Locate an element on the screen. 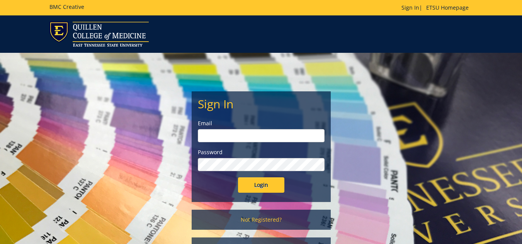 Image resolution: width=522 pixels, height=244 pixels. img: ETSU logo is located at coordinates (99, 34).